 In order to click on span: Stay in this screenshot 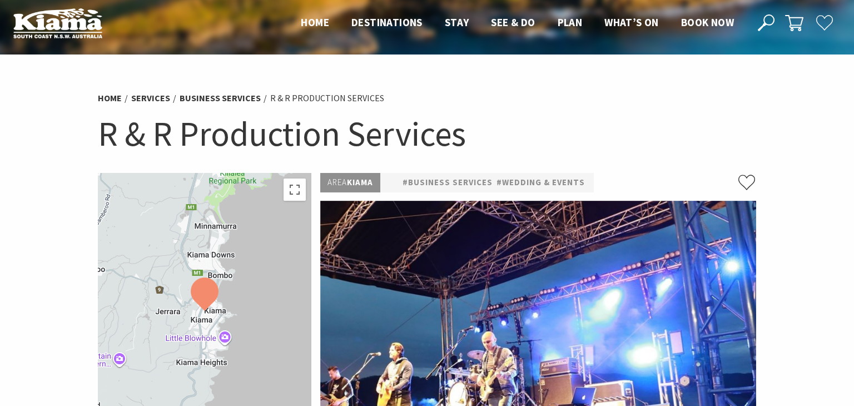, I will do `click(457, 22)`.